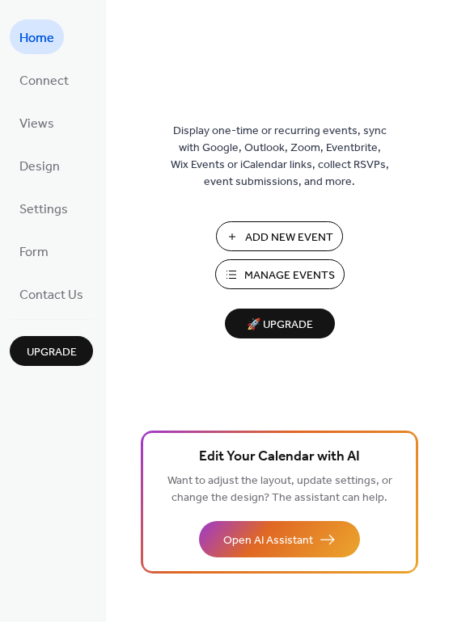 This screenshot has height=622, width=453. I want to click on a: Form, so click(34, 251).